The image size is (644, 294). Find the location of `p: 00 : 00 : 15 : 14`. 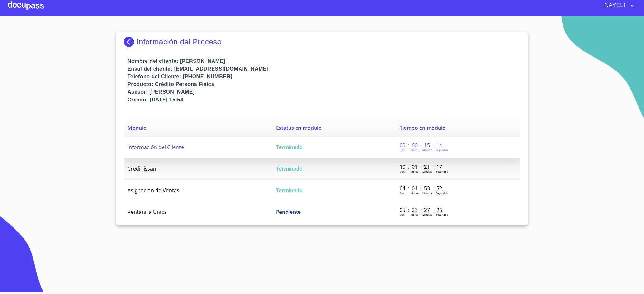

p: 00 : 00 : 15 : 14 is located at coordinates (421, 146).